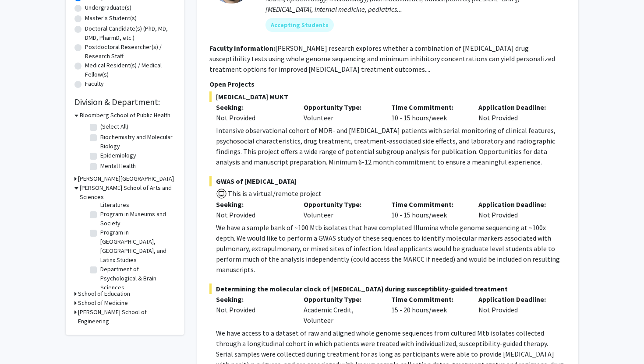  Describe the element at coordinates (274, 193) in the screenshot. I see `span: This is a virtual/remote project` at that location.